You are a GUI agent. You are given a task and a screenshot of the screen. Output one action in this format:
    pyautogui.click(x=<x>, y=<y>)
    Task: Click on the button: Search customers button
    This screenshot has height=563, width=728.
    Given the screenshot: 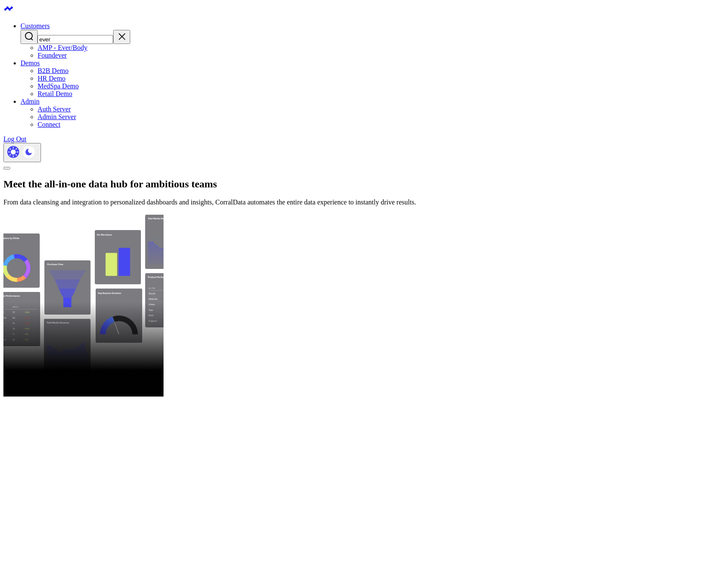 What is the action you would take?
    pyautogui.click(x=29, y=37)
    